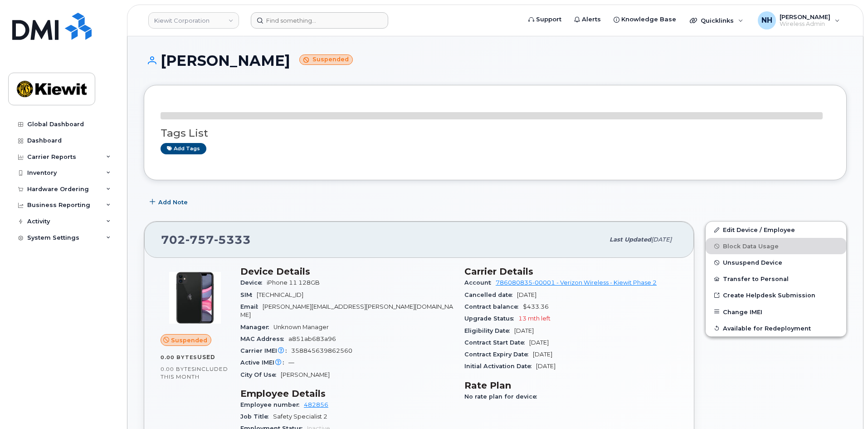 The height and width of the screenshot is (429, 868). Describe the element at coordinates (630, 239) in the screenshot. I see `span: Last updated` at that location.